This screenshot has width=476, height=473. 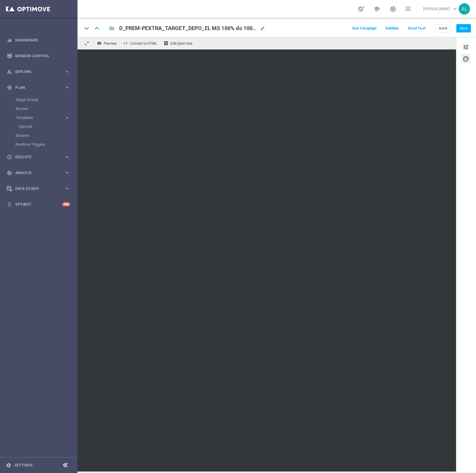 I want to click on i: keyboard_arrow_up, so click(x=97, y=28).